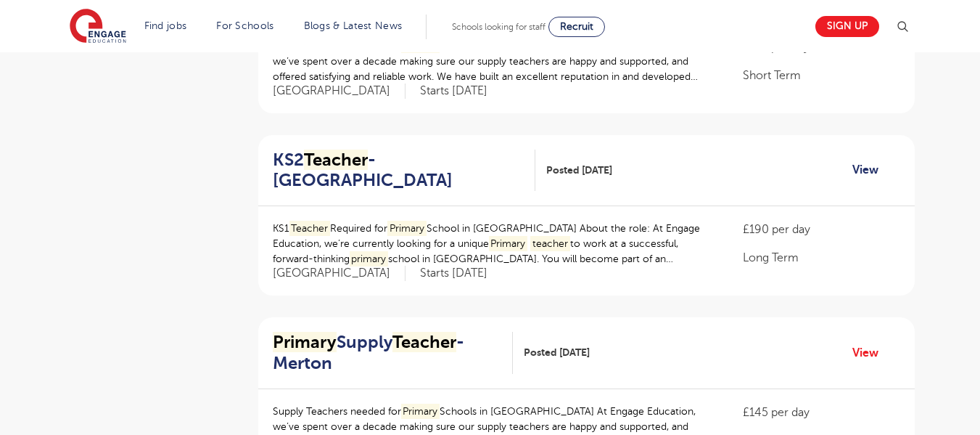  What do you see at coordinates (577, 27) in the screenshot?
I see `a: Recruit` at bounding box center [577, 27].